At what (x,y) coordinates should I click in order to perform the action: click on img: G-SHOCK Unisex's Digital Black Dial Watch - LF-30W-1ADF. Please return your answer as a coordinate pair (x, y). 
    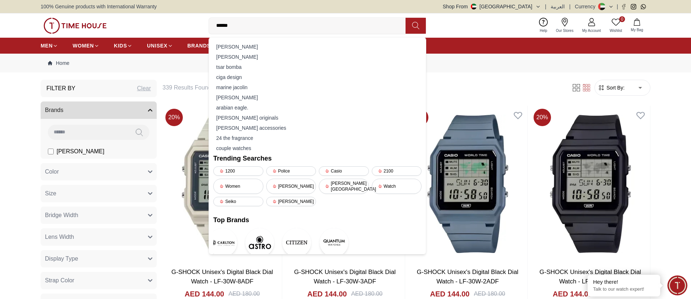
    Looking at the image, I should click on (590, 184).